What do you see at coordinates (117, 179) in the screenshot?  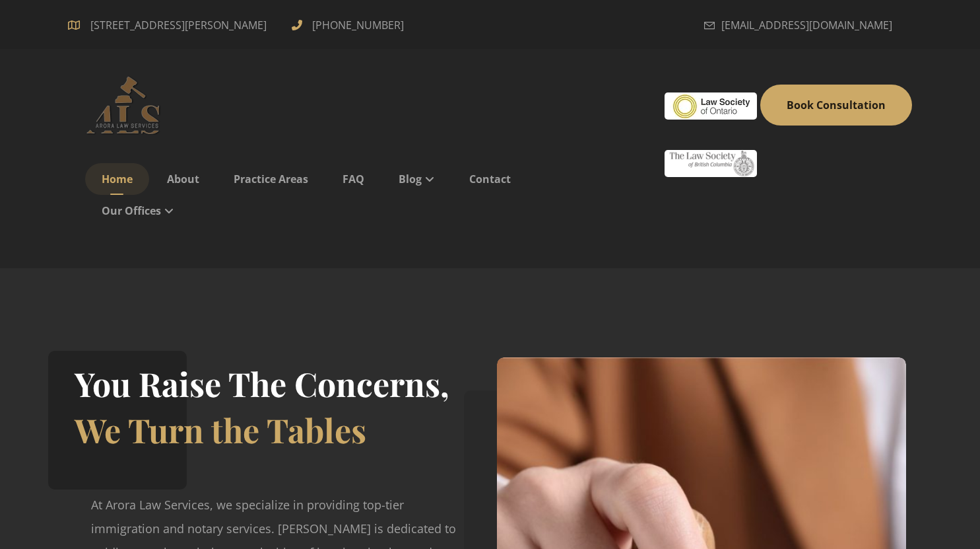 I see `span: Home` at bounding box center [117, 179].